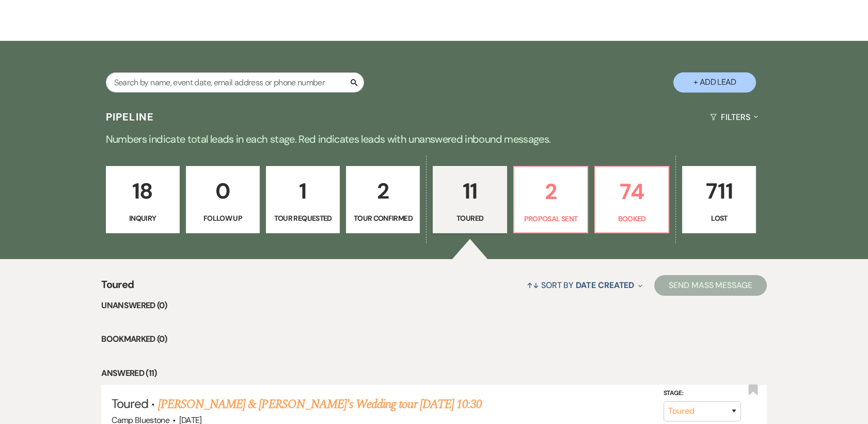 Image resolution: width=868 pixels, height=424 pixels. Describe the element at coordinates (550, 218) in the screenshot. I see `p: Proposal Sent` at that location.